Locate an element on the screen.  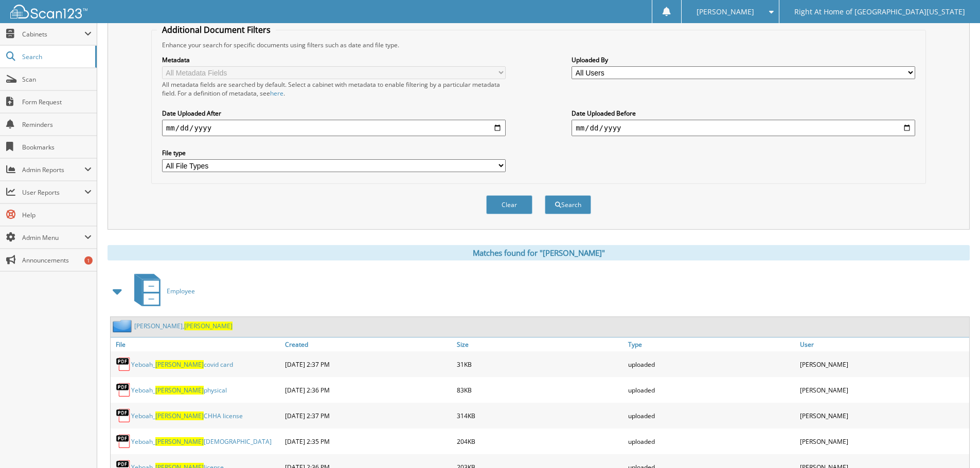
span: Search is located at coordinates (56, 57).